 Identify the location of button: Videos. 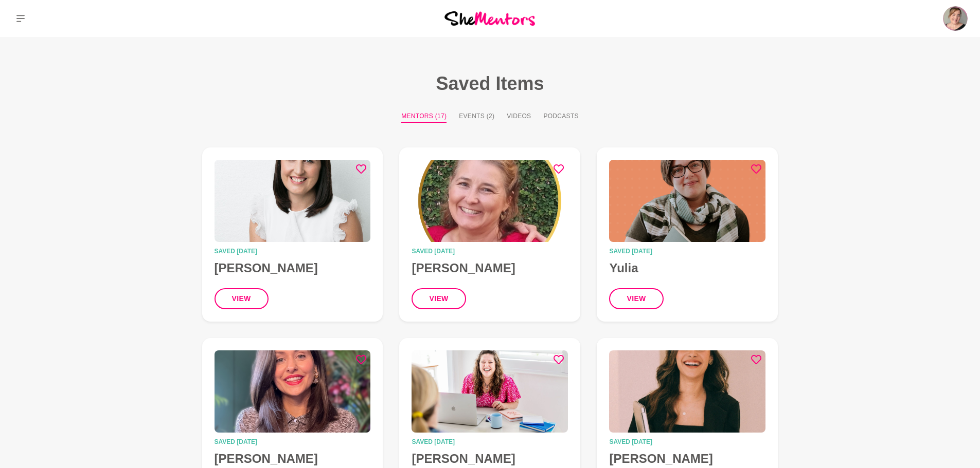
(519, 117).